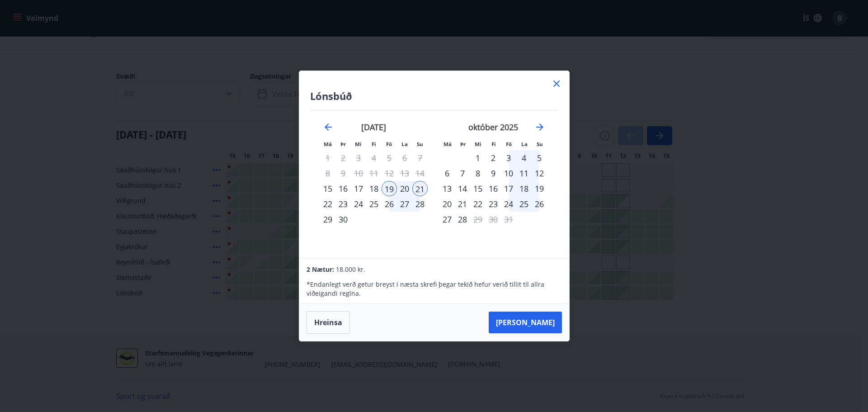  Describe the element at coordinates (420, 188) in the screenshot. I see `td: Selected as end date. sunnudagur, 21. september 2025` at that location.